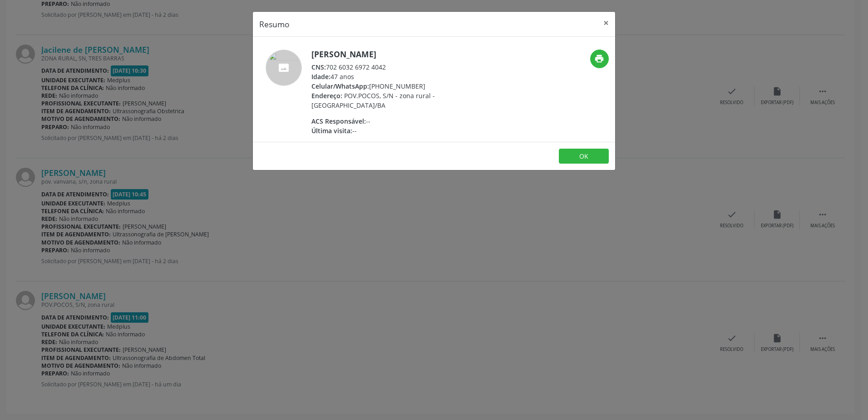  Describe the element at coordinates (327, 95) in the screenshot. I see `span: Endereço:` at that location.